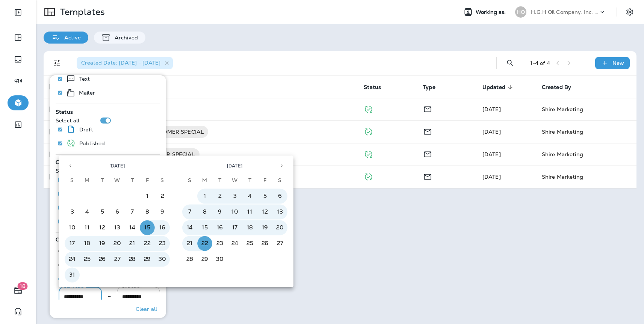 The width and height of the screenshot is (644, 324). What do you see at coordinates (81, 12) in the screenshot?
I see `p: Templates` at bounding box center [81, 12].